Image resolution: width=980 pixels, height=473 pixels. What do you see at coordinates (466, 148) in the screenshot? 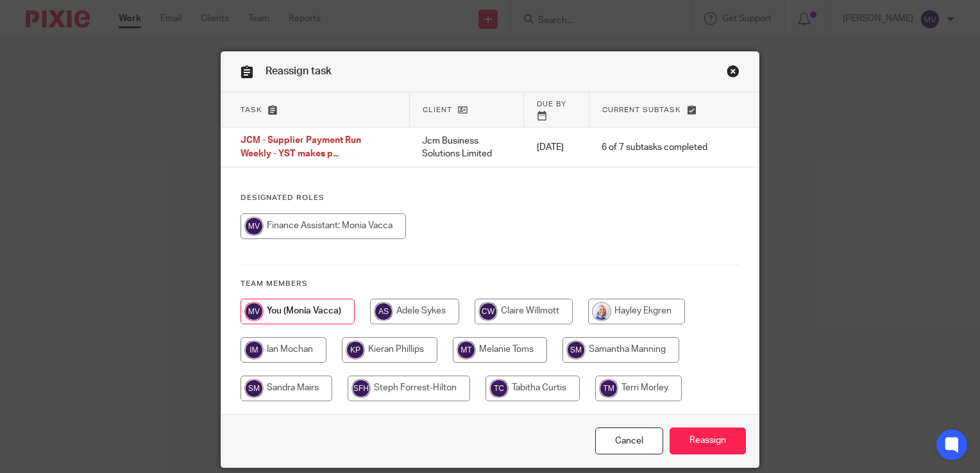
I see `p: Jcm Business Solutions Limited` at bounding box center [466, 148].